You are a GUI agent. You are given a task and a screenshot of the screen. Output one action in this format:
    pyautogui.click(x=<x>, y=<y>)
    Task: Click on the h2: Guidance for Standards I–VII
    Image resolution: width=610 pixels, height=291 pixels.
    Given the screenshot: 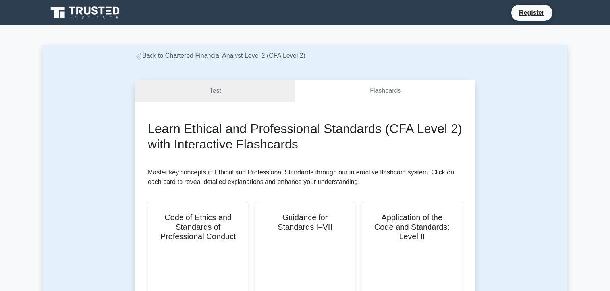 What is the action you would take?
    pyautogui.click(x=305, y=222)
    